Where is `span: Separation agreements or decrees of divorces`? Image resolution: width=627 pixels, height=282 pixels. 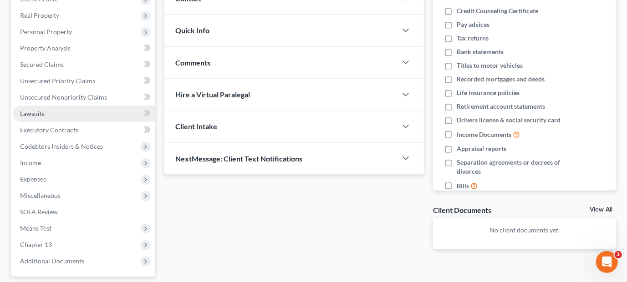
span: Separation agreements or decrees of divorces is located at coordinates (509, 167).